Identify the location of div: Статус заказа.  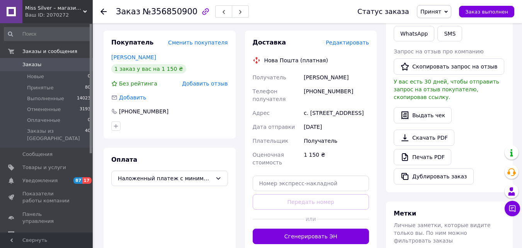
(383, 12).